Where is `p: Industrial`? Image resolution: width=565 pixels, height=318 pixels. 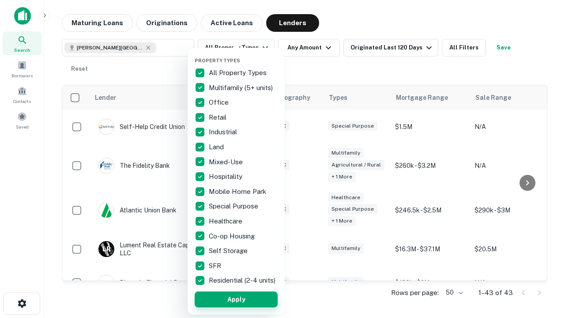 p: Industrial is located at coordinates (224, 132).